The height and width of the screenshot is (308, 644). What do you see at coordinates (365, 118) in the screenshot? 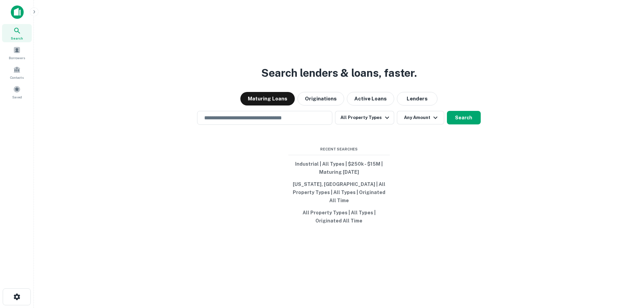
I see `button: All Property Types` at bounding box center [365, 118].